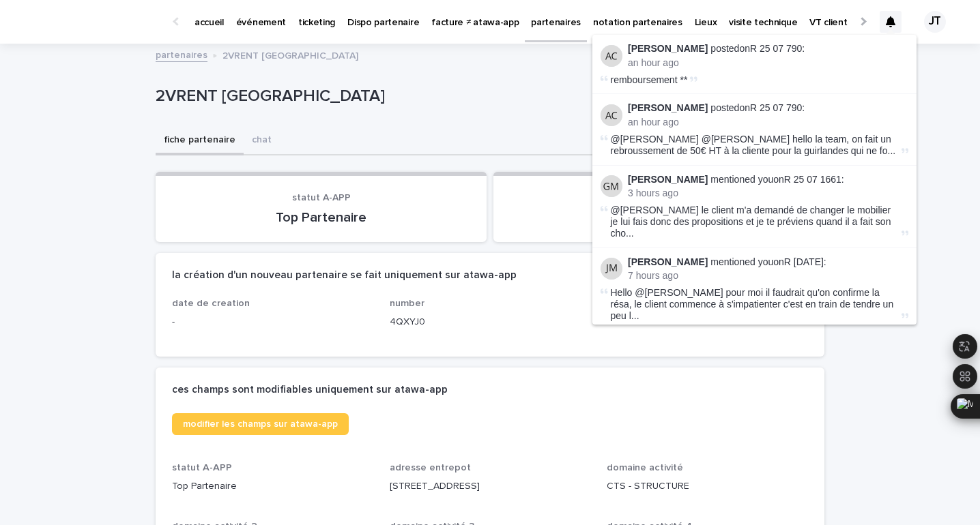 The image size is (980, 525). I want to click on span: number, so click(407, 303).